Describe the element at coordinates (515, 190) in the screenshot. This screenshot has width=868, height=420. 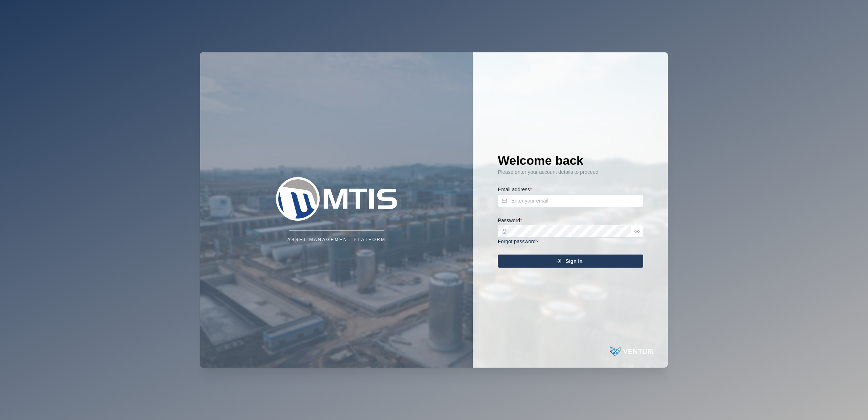
I see `label: Email address` at that location.